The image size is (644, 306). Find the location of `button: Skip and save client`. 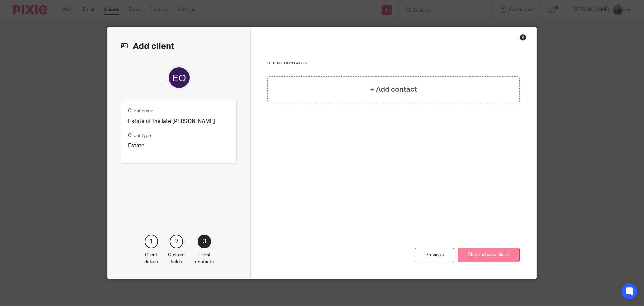

button: Skip and save client is located at coordinates (489, 254).